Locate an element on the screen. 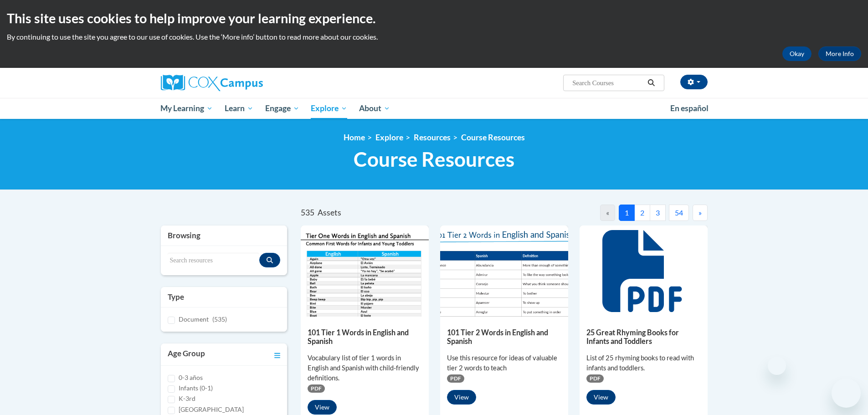 This screenshot has width=868, height=415. span: About is located at coordinates (375, 109).